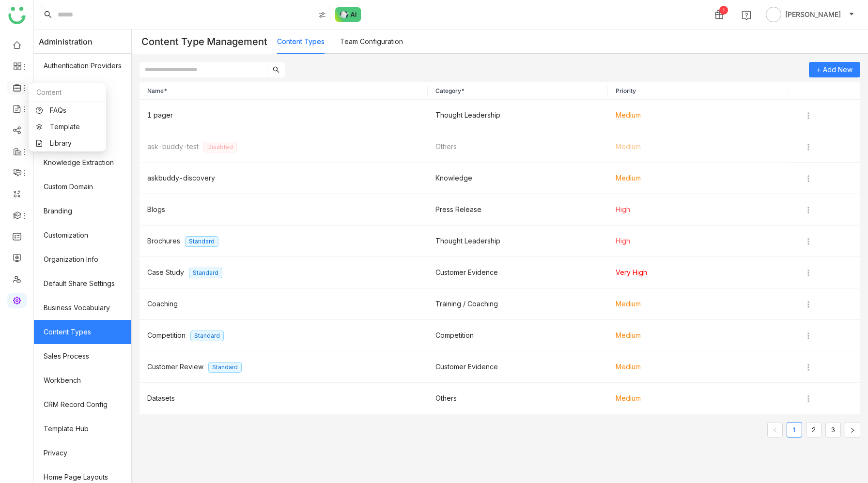 This screenshot has width=868, height=483. What do you see at coordinates (746, 15) in the screenshot?
I see `img: help.svg` at bounding box center [746, 15].